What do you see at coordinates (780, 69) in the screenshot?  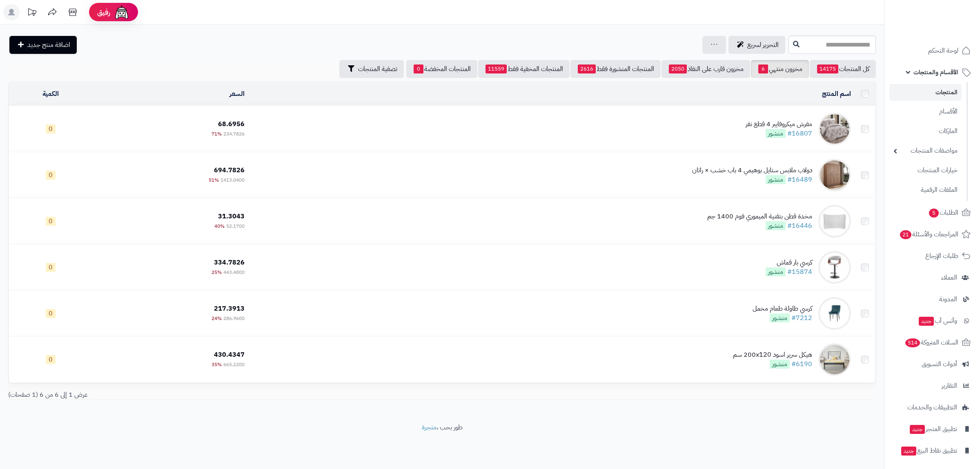 I see `a: مخزون منتهي6` at bounding box center [780, 69].